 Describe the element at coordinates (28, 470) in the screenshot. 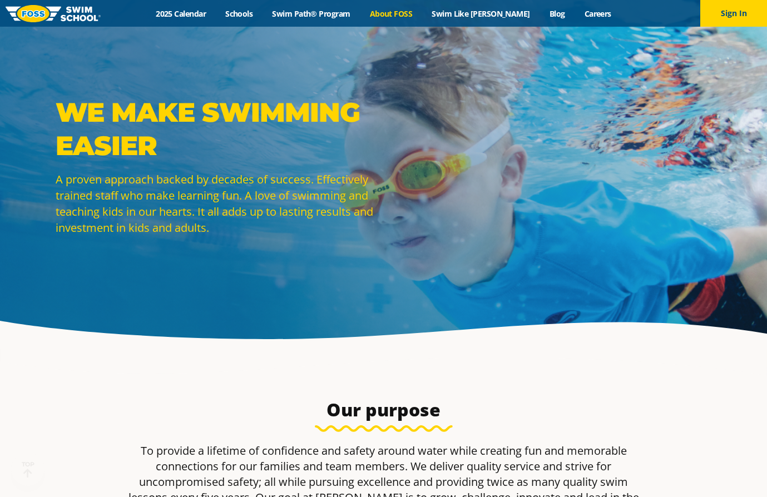

I see `div: TOP` at that location.